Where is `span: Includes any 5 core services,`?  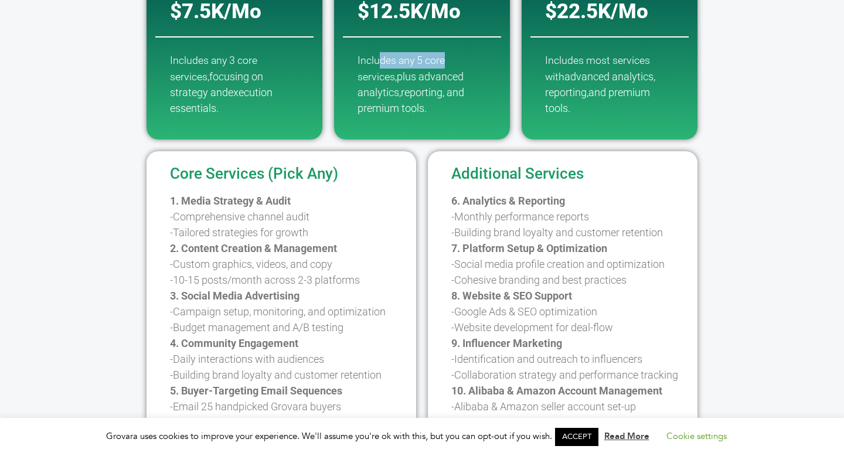
span: Includes any 5 core services, is located at coordinates (401, 69).